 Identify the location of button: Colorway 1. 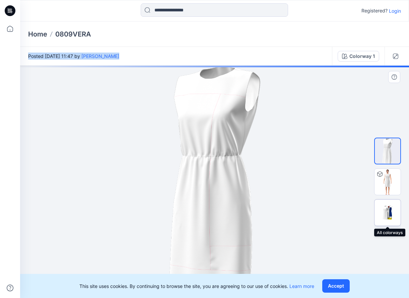
(358, 56).